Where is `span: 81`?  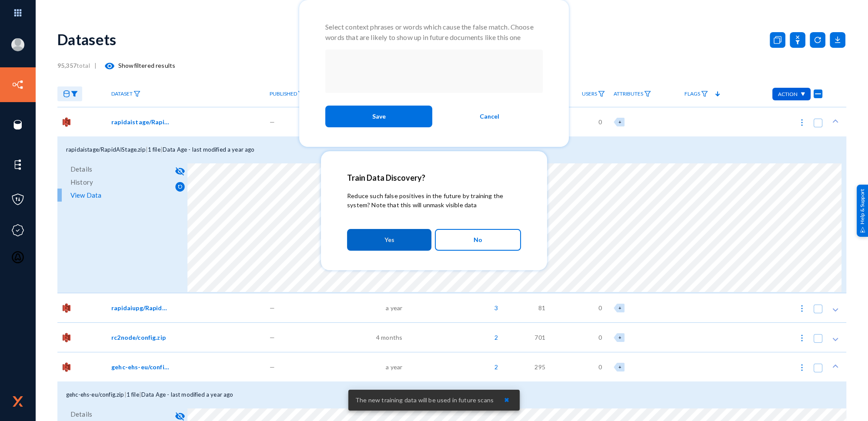 span: 81 is located at coordinates (542, 308).